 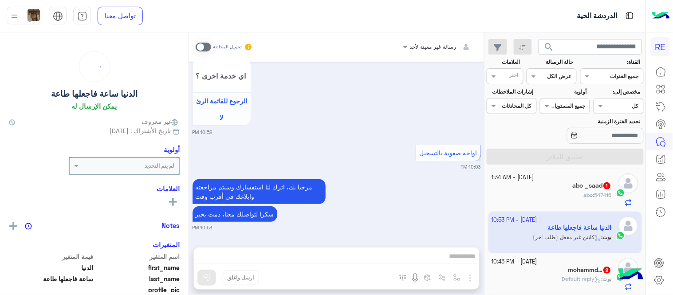 What do you see at coordinates (550, 62) in the screenshot?
I see `label: حالة الرسالة` at bounding box center [550, 62].